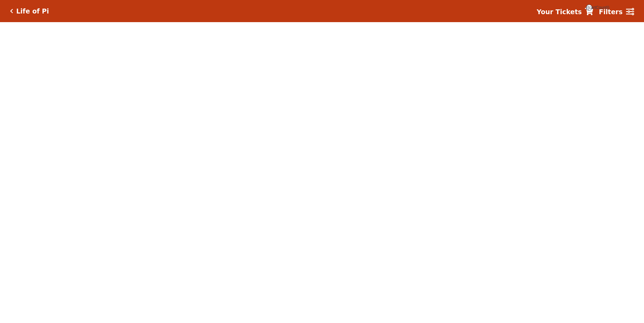  Describe the element at coordinates (616, 12) in the screenshot. I see `a: Filters` at that location.